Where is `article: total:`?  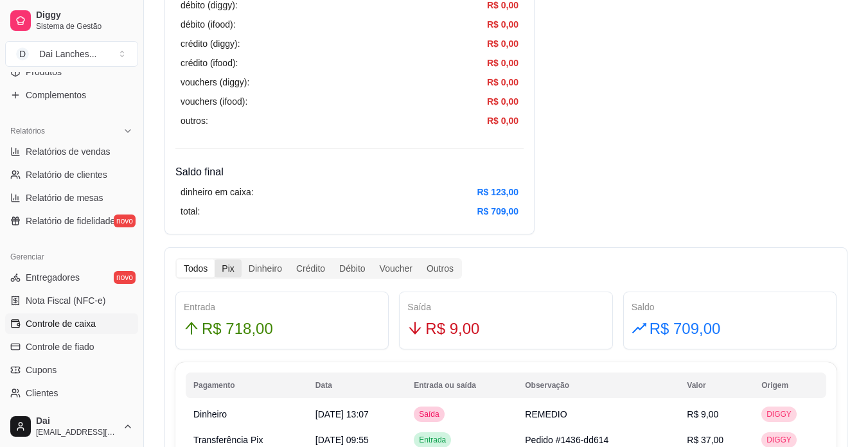
article: total: is located at coordinates (190, 211).